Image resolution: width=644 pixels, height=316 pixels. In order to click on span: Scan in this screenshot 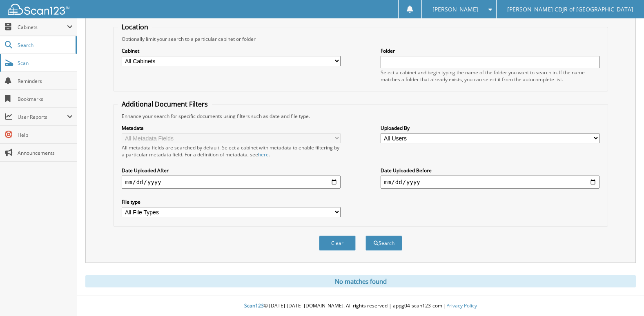, I will do `click(45, 63)`.